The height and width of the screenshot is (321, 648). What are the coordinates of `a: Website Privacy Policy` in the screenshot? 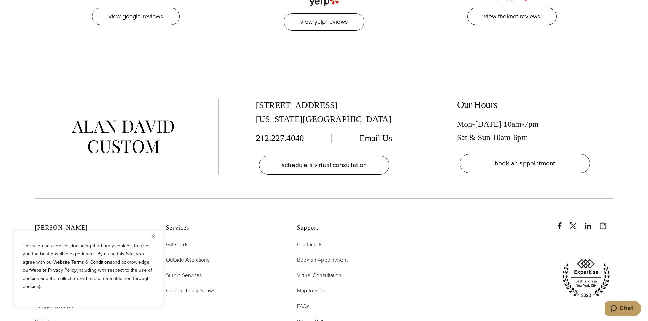 It's located at (53, 270).